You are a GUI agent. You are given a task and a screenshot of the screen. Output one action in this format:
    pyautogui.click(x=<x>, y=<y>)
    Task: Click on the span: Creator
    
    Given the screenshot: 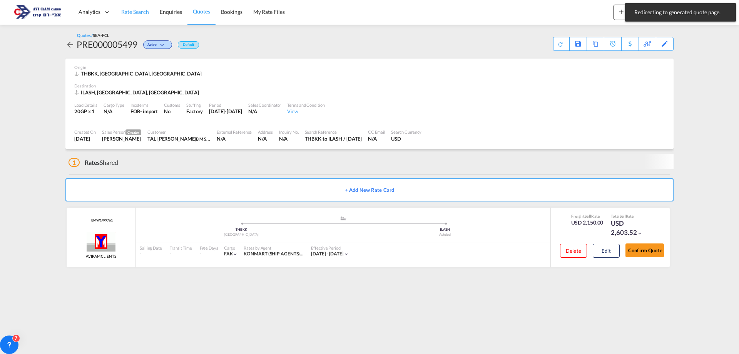 What is the action you would take?
    pyautogui.click(x=133, y=132)
    